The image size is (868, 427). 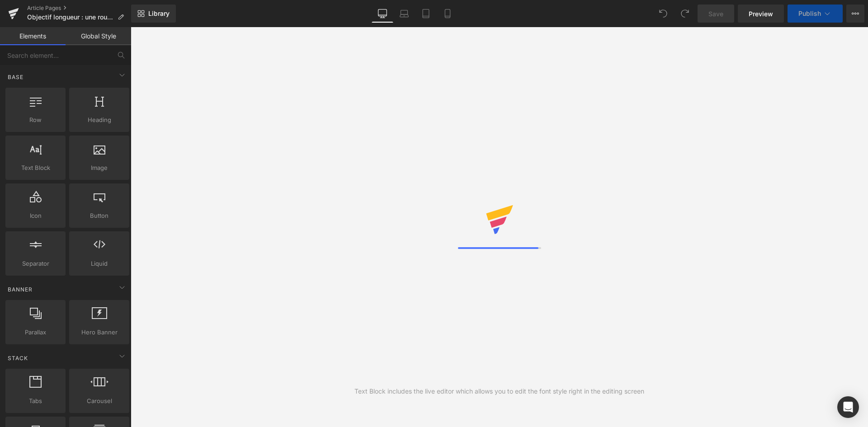 I want to click on span: Parallax, so click(x=35, y=332).